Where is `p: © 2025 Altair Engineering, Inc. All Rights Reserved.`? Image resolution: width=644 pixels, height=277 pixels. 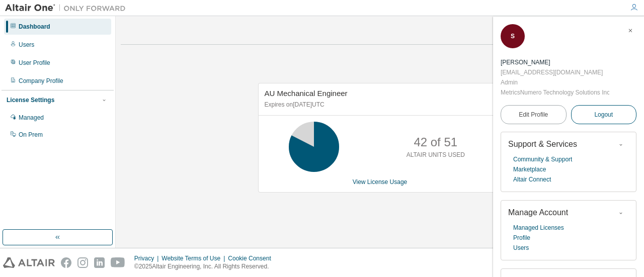 p: © 2025 Altair Engineering, Inc. All Rights Reserved. is located at coordinates (206, 266).